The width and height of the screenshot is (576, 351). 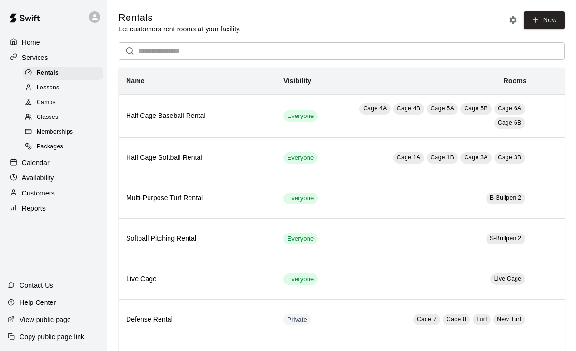 What do you see at coordinates (50, 147) in the screenshot?
I see `span: Packages` at bounding box center [50, 147].